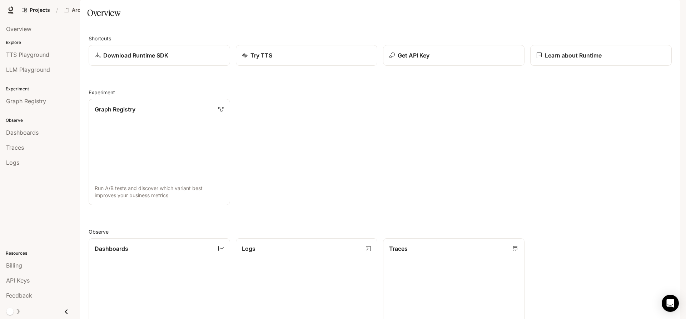 This screenshot has width=686, height=319. What do you see at coordinates (92, 10) in the screenshot?
I see `button: Open workspace menu` at bounding box center [92, 10].